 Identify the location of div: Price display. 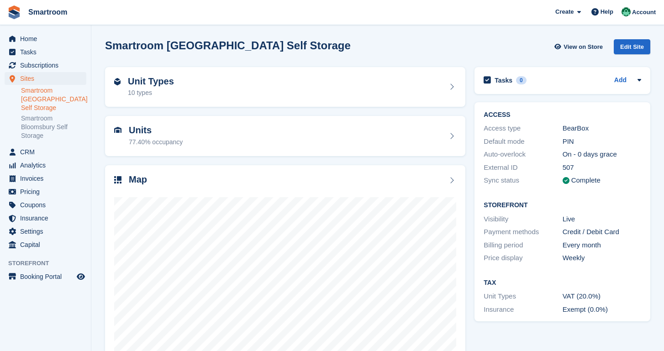
(523, 258).